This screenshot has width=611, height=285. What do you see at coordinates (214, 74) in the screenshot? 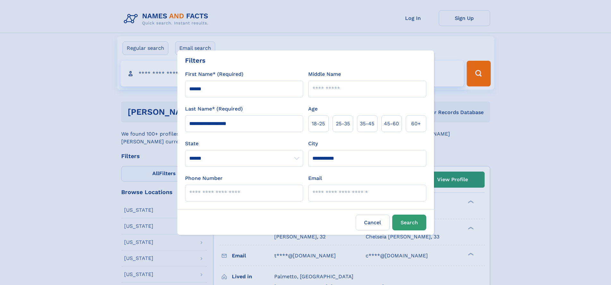
I see `label: First Name* (Required)` at bounding box center [214, 74].